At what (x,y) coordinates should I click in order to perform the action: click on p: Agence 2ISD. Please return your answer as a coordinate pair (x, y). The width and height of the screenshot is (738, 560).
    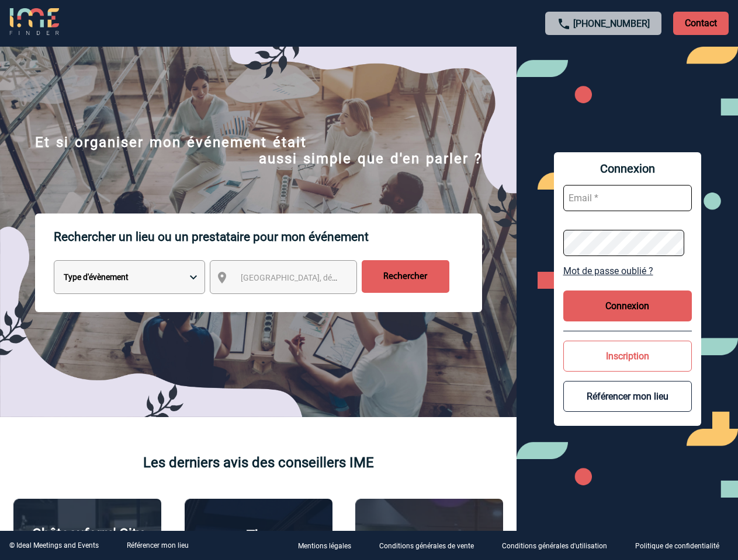
    Looking at the image, I should click on (429, 537).